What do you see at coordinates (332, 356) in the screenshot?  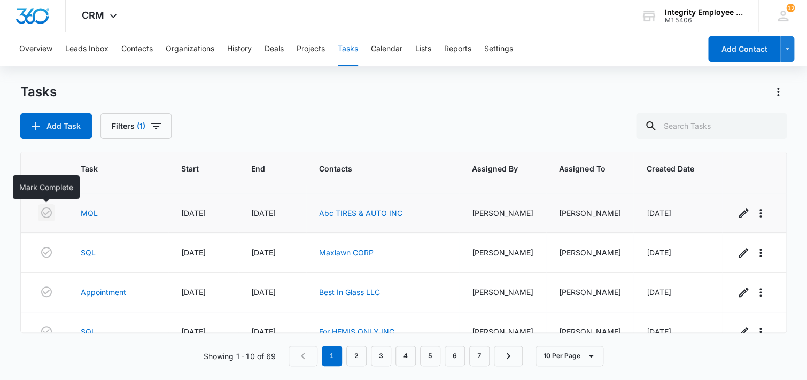 I see `em: 1` at bounding box center [332, 356].